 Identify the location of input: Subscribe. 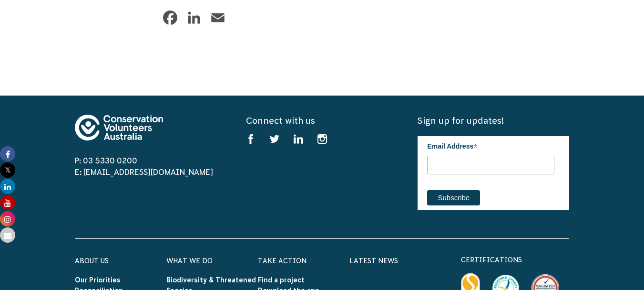
(453, 198).